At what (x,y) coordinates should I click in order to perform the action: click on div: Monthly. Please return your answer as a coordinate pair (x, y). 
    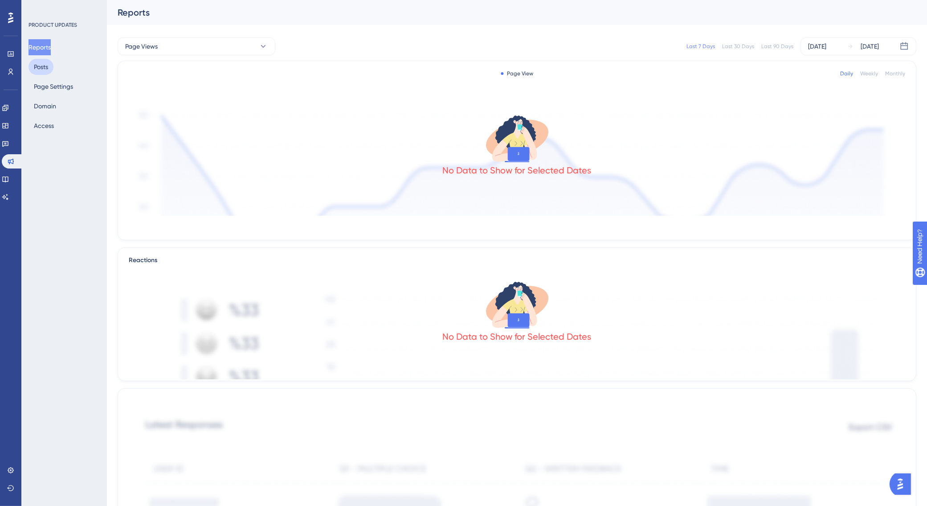
    Looking at the image, I should click on (895, 74).